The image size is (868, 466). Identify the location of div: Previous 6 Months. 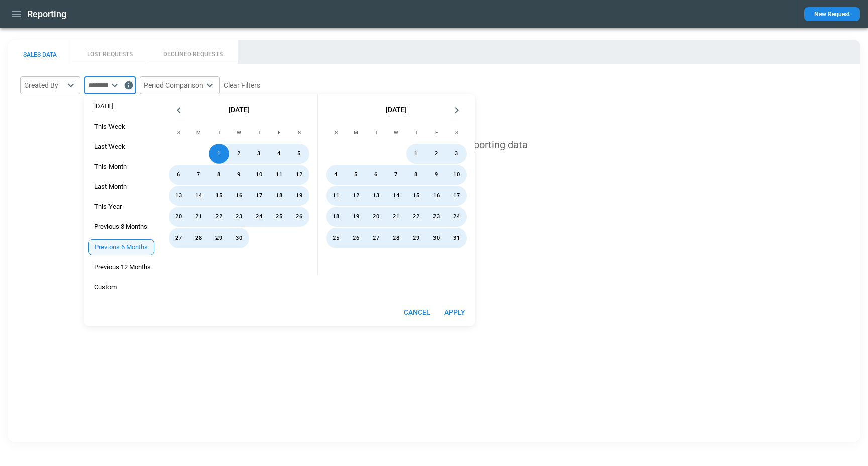
(121, 247).